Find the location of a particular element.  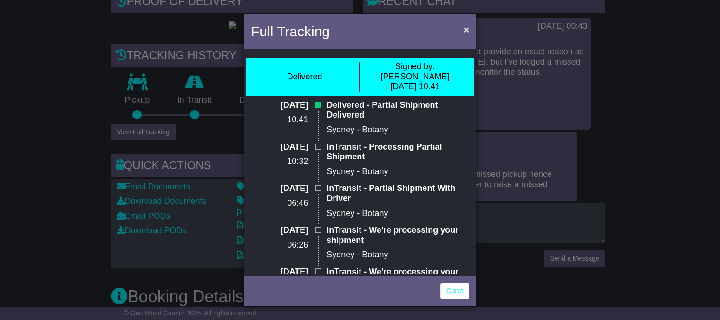

p: Delivered - Partial Shipment Delivered is located at coordinates (398, 110).